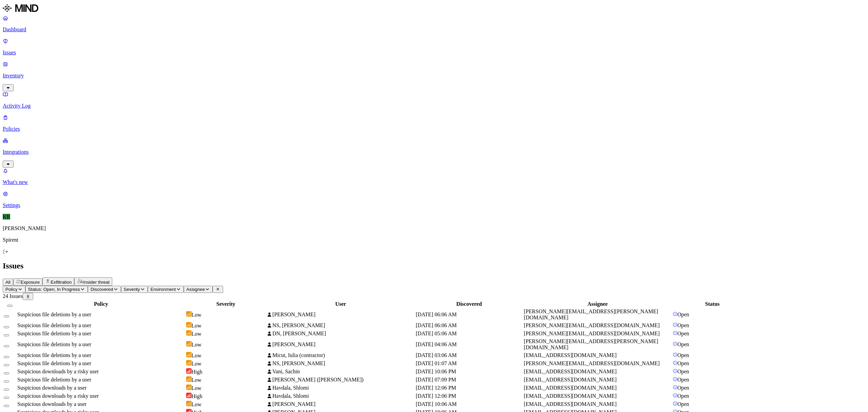 Image resolution: width=868 pixels, height=412 pixels. I want to click on a: Policies, so click(434, 123).